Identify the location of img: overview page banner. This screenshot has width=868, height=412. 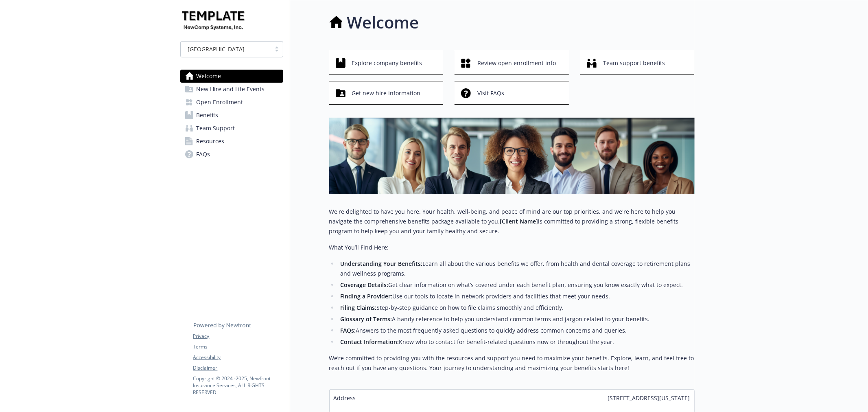
(512, 156).